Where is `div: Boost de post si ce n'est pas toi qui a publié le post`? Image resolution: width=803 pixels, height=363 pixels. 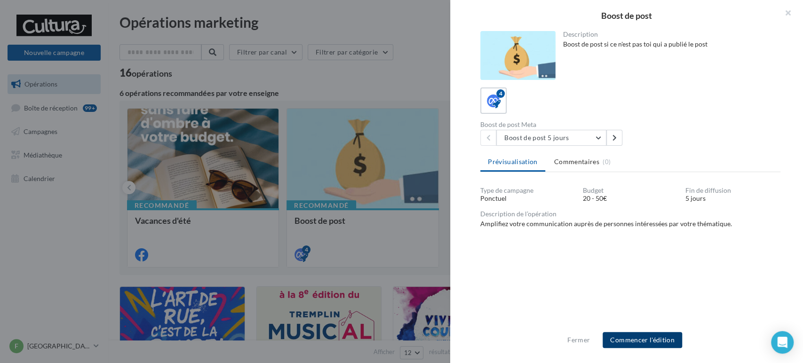
div: Boost de post si ce n'est pas toi qui a publié le post is located at coordinates (668, 44).